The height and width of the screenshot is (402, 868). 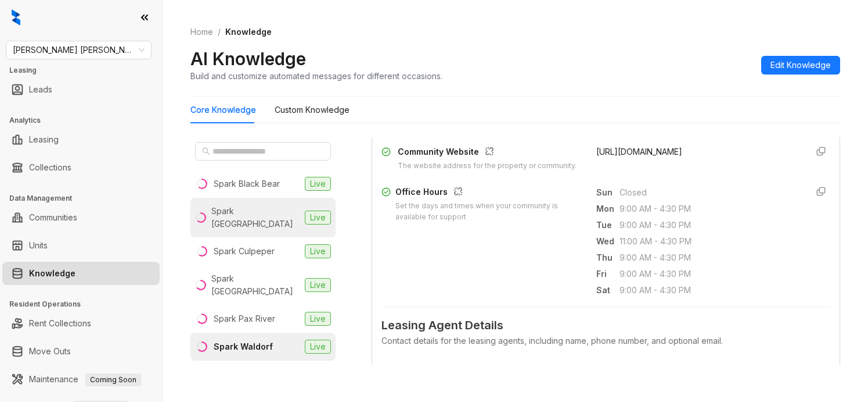 What do you see at coordinates (85, 71) in the screenshot?
I see `h3: Leasing` at bounding box center [85, 71].